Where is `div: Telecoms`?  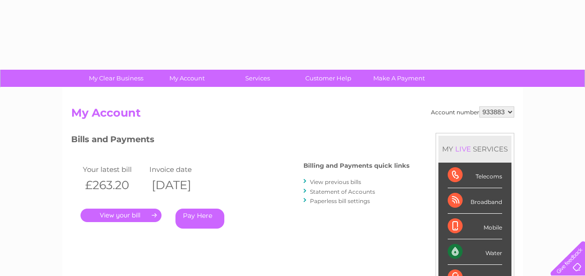
div: Telecoms is located at coordinates (475, 175).